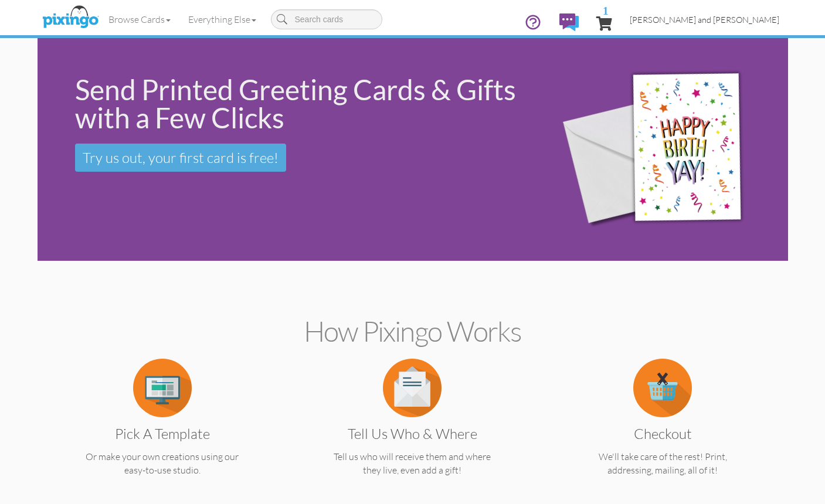 The height and width of the screenshot is (504, 825). What do you see at coordinates (605, 10) in the screenshot?
I see `span: 1` at bounding box center [605, 10].